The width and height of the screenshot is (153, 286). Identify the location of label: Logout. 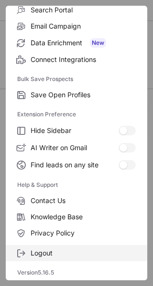
(76, 253).